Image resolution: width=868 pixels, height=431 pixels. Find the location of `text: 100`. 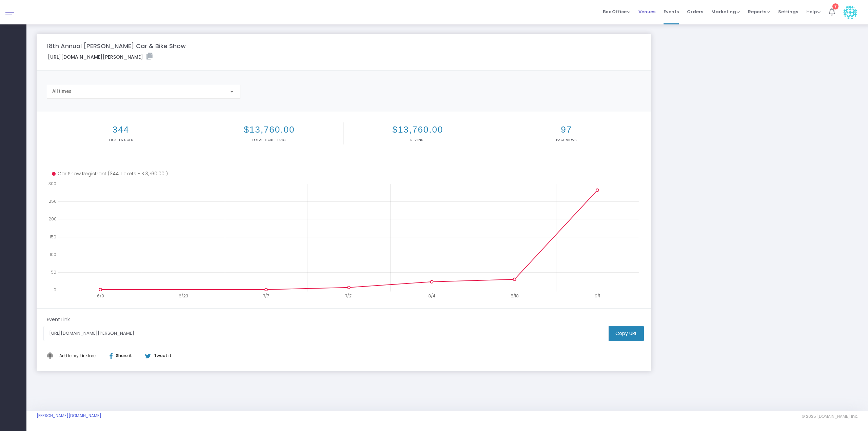

text: 100 is located at coordinates (53, 254).